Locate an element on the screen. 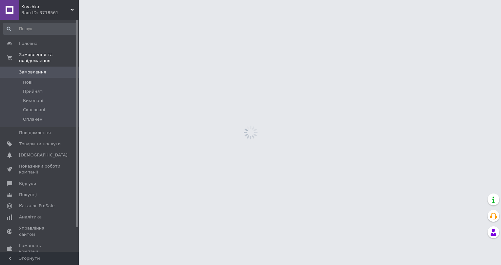  span: Товари та послуги is located at coordinates (40, 144).